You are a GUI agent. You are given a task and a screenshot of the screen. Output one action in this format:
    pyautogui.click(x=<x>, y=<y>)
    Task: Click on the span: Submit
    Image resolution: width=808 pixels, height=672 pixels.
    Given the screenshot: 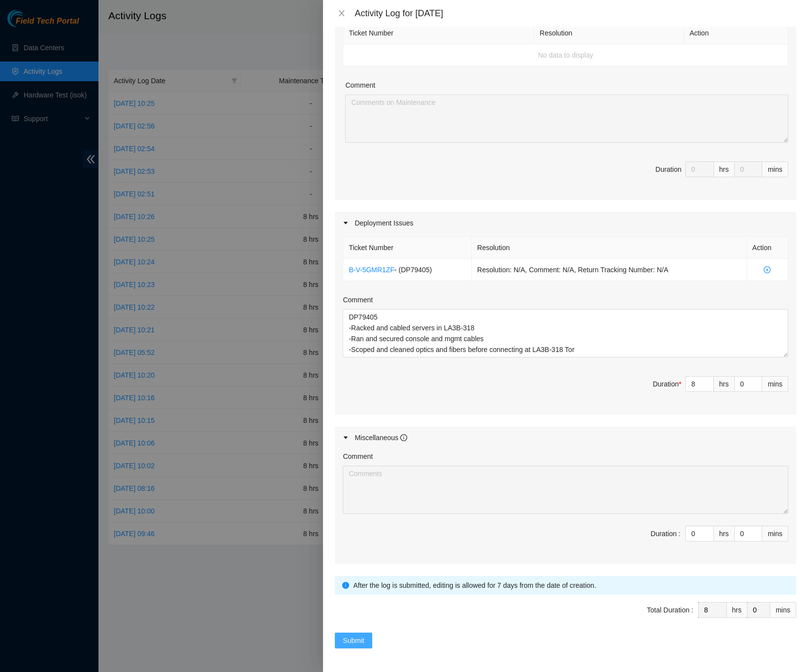 What is the action you would take?
    pyautogui.click(x=354, y=641)
    